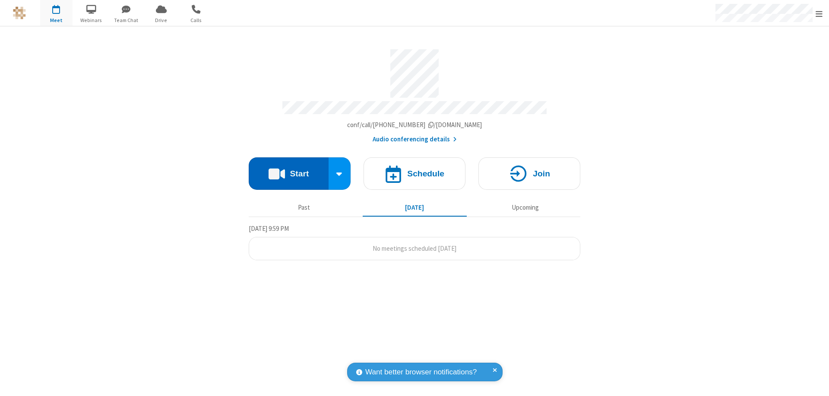 The width and height of the screenshot is (829, 396). I want to click on img: QA Selenium DO NOT DELETE OR CHANGE, so click(19, 13).